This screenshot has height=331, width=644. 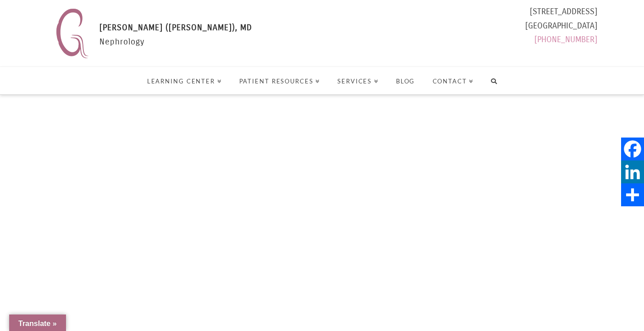 I want to click on span: Contact, so click(x=453, y=81).